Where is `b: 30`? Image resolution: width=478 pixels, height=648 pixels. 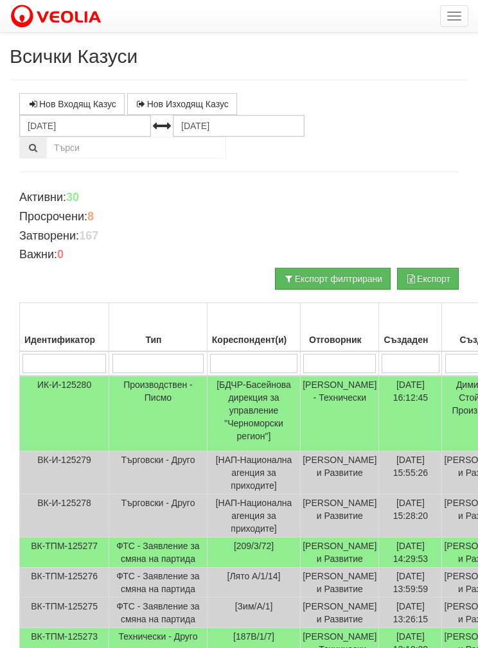
b: 30 is located at coordinates (73, 197).